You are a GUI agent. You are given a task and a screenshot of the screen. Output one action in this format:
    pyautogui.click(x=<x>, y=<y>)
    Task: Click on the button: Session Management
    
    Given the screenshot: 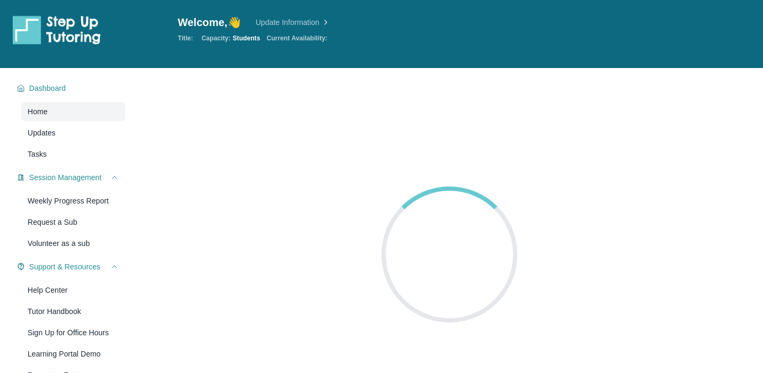 What is the action you would take?
    pyautogui.click(x=72, y=177)
    